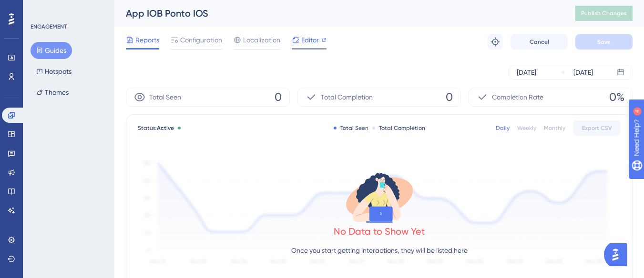 This screenshot has height=278, width=644. What do you see at coordinates (165, 129) in the screenshot?
I see `span: Active` at bounding box center [165, 129].